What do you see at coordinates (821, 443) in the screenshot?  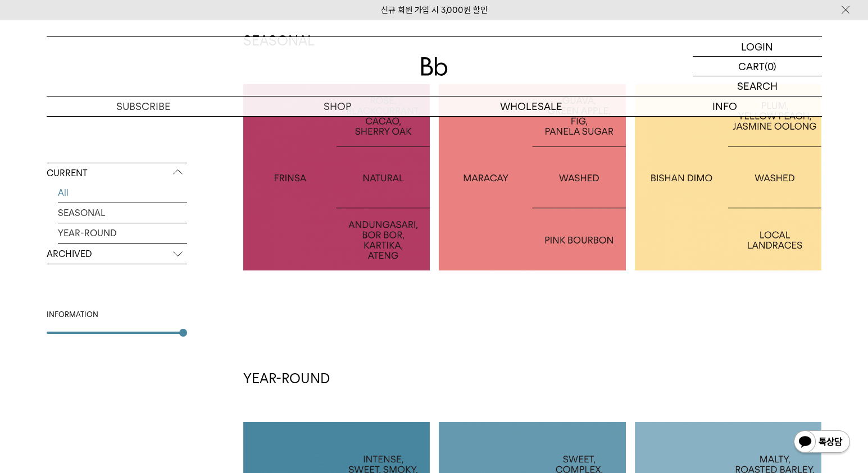 I see `img: 카카오톡 채널 1:1 채팅 버튼` at bounding box center [821, 443].